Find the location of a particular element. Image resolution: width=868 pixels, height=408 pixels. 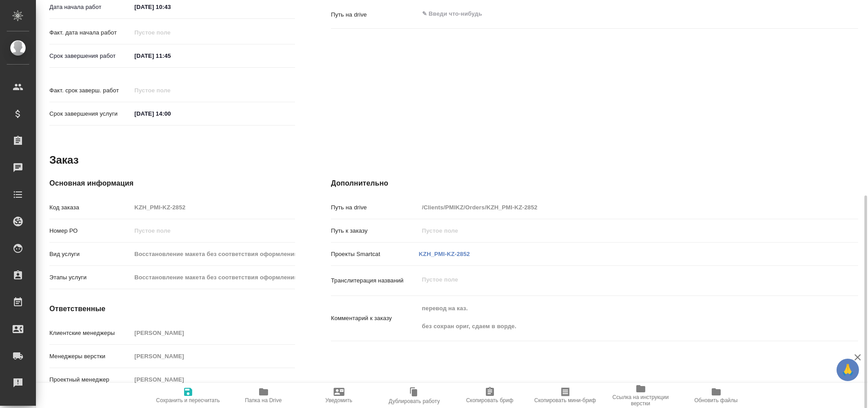

span: Папка на Drive is located at coordinates (263, 401).